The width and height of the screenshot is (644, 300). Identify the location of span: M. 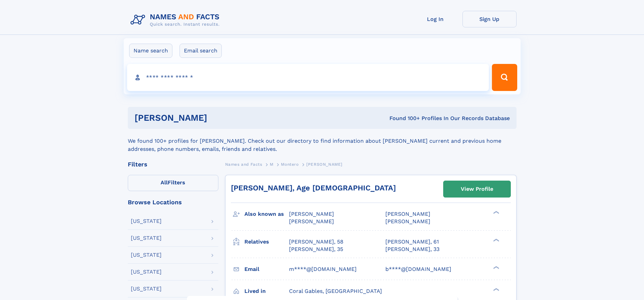
(271, 164).